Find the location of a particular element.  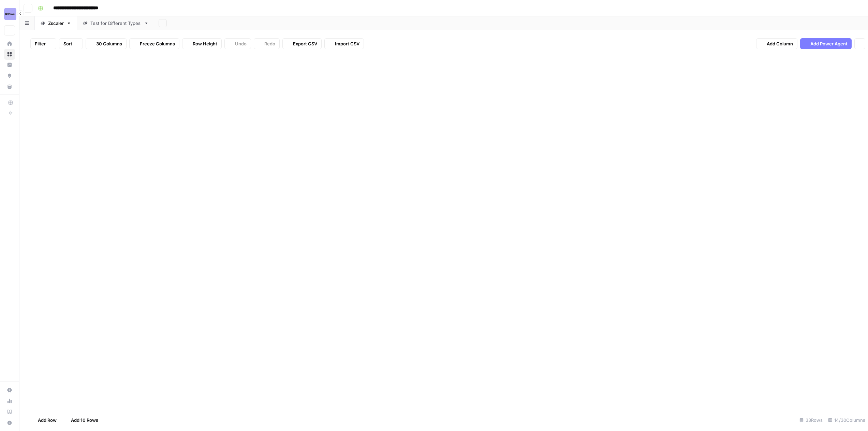

img: Power Digital Logo is located at coordinates (10, 14).